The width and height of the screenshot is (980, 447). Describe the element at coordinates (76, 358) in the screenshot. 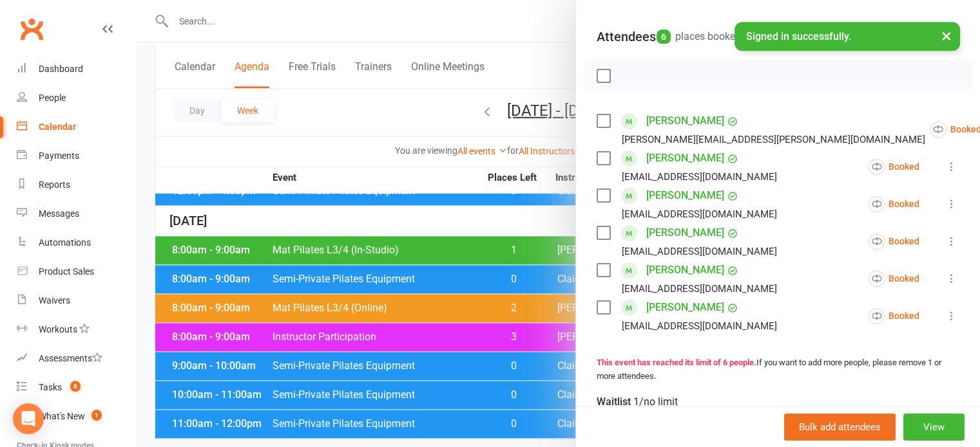

I see `a: Assessments` at that location.